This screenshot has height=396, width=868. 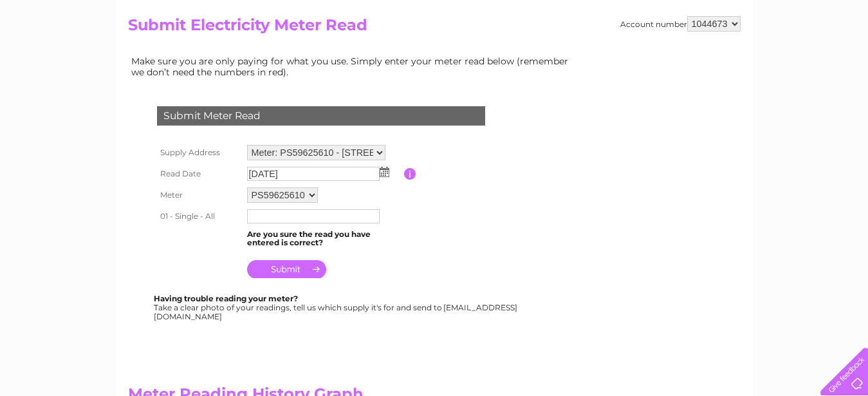 I want to click on a: 0333 014 3131, so click(x=670, y=14).